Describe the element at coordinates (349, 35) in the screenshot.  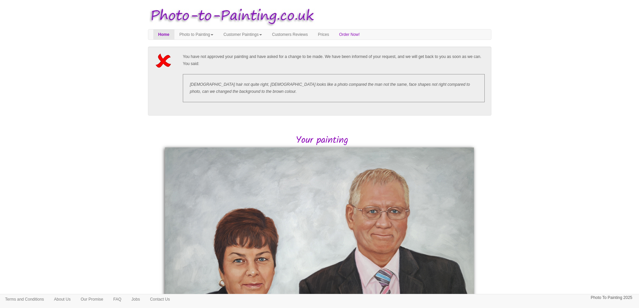
I see `a: Order Now!` at that location.